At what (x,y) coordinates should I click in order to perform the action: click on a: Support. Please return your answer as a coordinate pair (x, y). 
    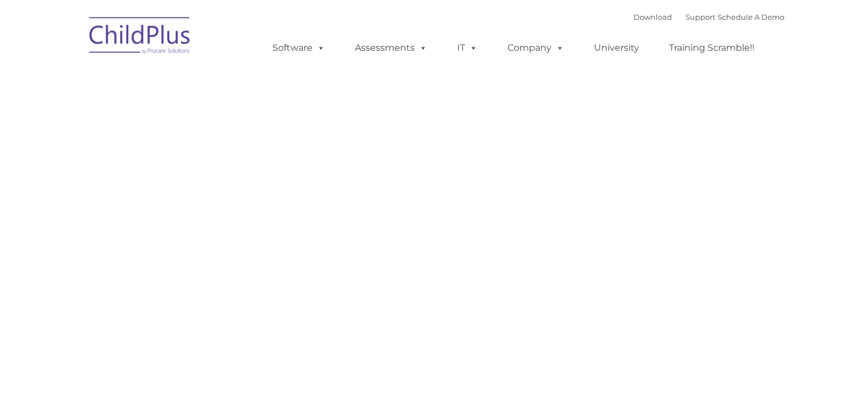
    Looking at the image, I should click on (700, 17).